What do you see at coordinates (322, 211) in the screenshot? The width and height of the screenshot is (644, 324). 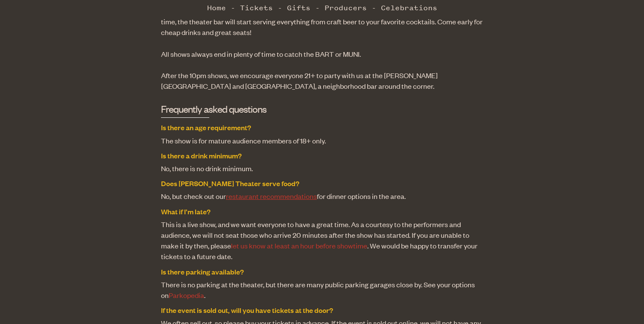 I see `dt: What if I’m late?` at bounding box center [322, 211].